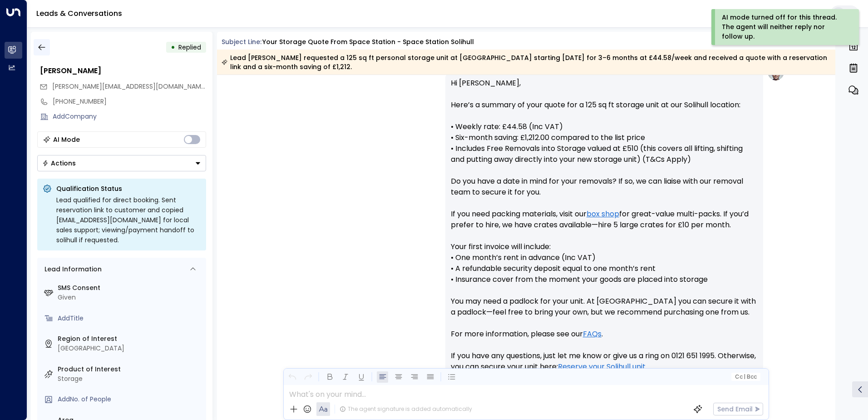 The height and width of the screenshot is (420, 868). Describe the element at coordinates (308, 377) in the screenshot. I see `button: Redo` at that location.